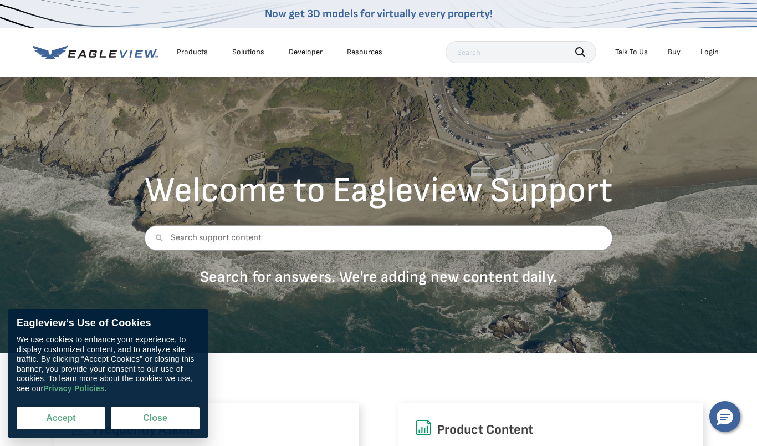 This screenshot has width=757, height=446. What do you see at coordinates (248, 52) in the screenshot?
I see `div: Solutions` at bounding box center [248, 52].